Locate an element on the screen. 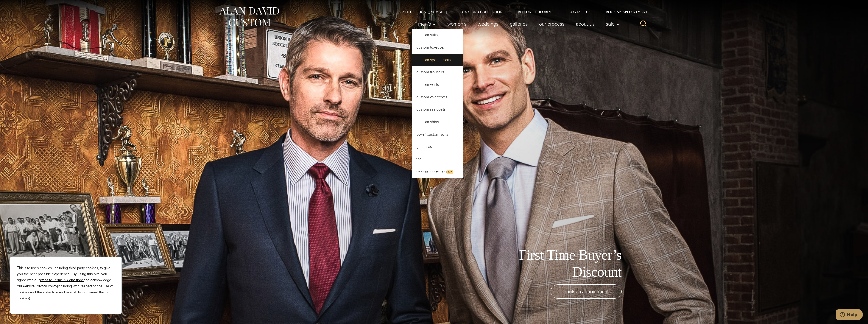 The image size is (868, 324). a: Gift Cards is located at coordinates (437, 147).